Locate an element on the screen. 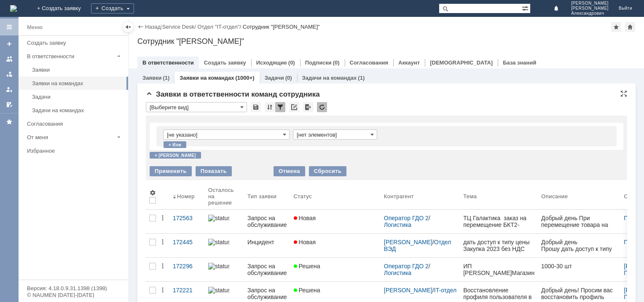  div: Задачи на командах is located at coordinates (77, 110).